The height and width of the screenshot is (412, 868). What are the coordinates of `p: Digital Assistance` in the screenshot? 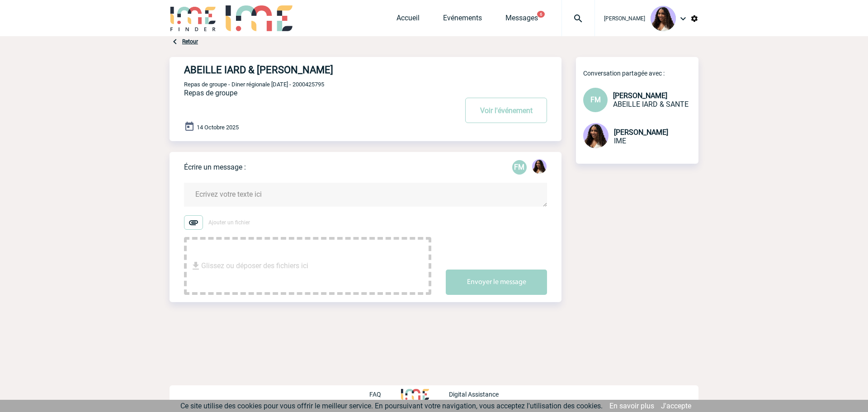 It's located at (473, 394).